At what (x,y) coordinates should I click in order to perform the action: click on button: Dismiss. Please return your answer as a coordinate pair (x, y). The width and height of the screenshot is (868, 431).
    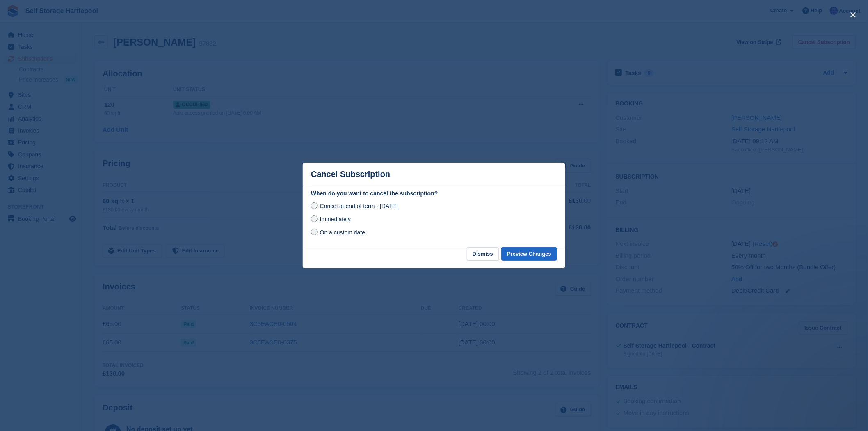
    Looking at the image, I should click on (483, 254).